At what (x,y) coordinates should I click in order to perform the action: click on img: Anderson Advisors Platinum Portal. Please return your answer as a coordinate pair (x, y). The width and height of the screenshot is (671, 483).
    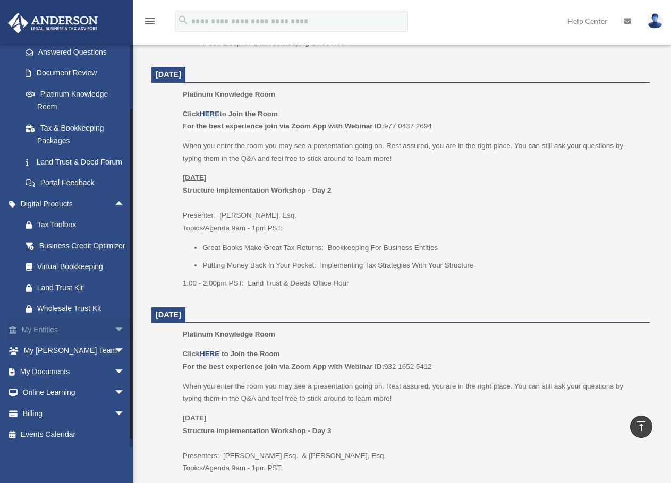
    Looking at the image, I should click on (53, 23).